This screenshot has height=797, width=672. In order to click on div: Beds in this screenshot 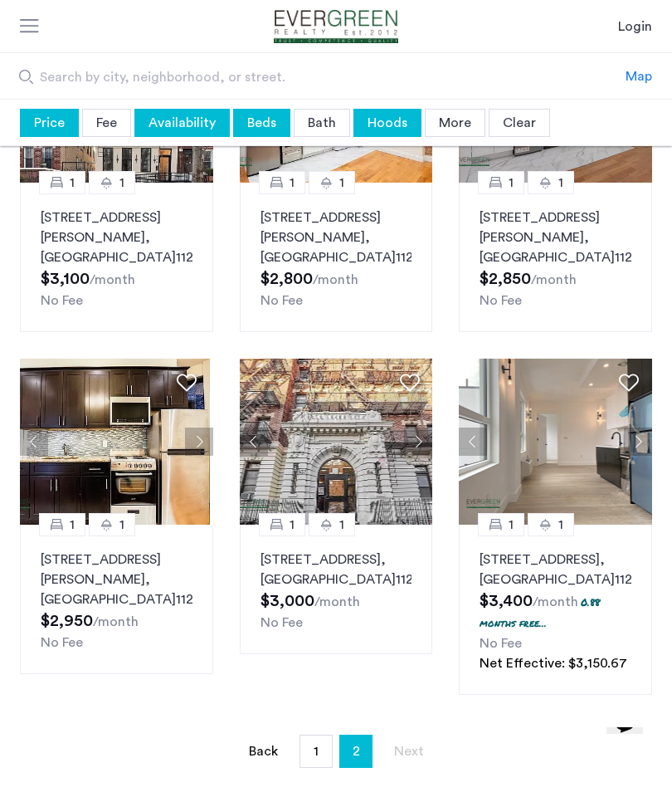, I will do `click(261, 123)`.